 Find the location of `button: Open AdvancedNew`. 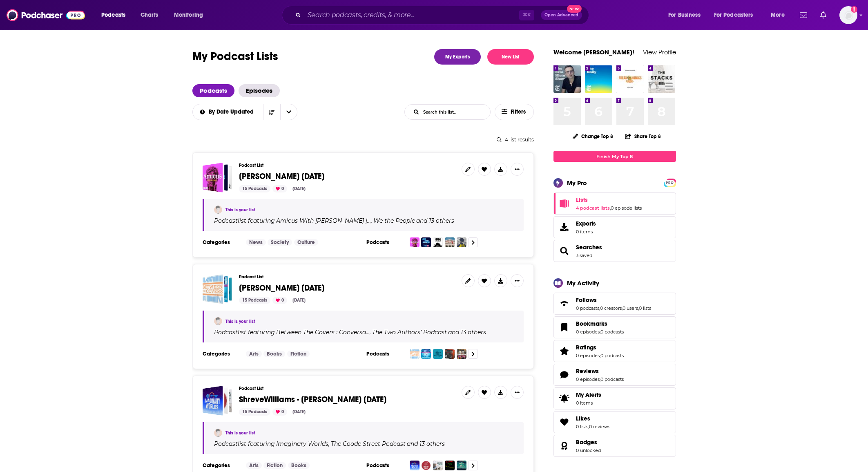

button: Open AdvancedNew is located at coordinates (561, 15).